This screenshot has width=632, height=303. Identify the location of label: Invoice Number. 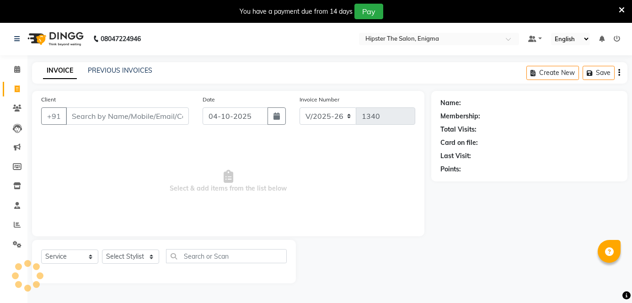
(319, 100).